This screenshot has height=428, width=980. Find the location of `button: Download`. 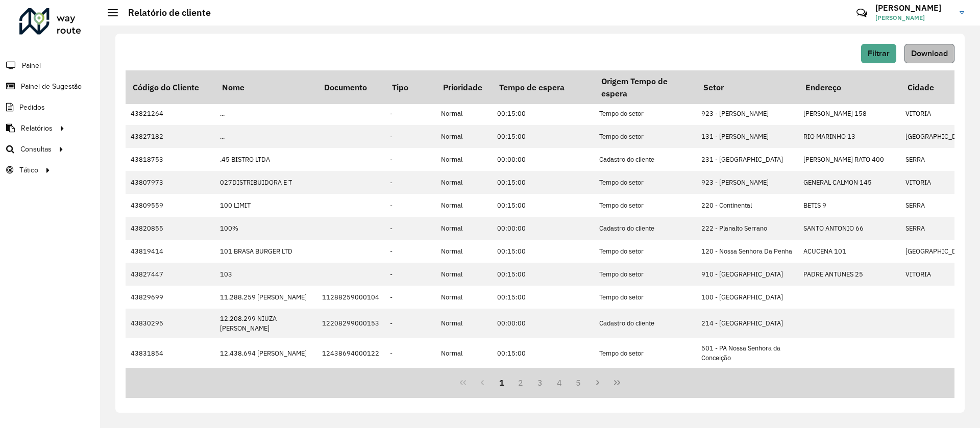

button: Download is located at coordinates (929, 54).